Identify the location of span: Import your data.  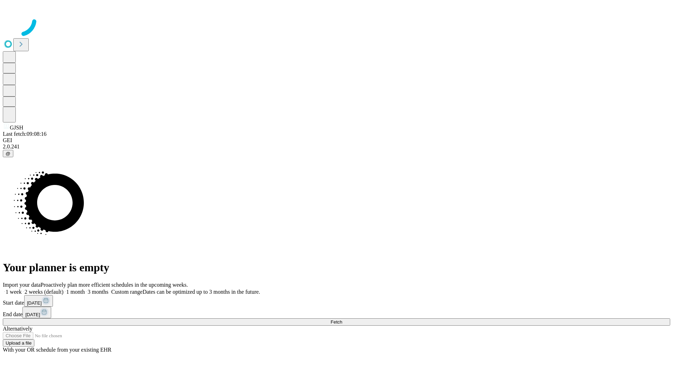
(22, 284).